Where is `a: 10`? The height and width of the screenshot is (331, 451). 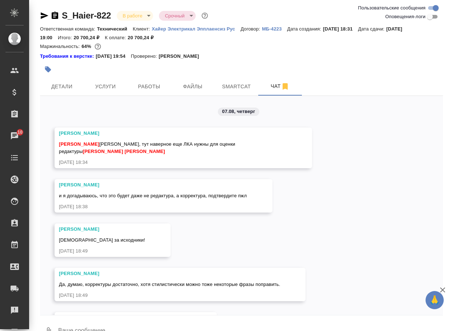 a: 10 is located at coordinates (15, 136).